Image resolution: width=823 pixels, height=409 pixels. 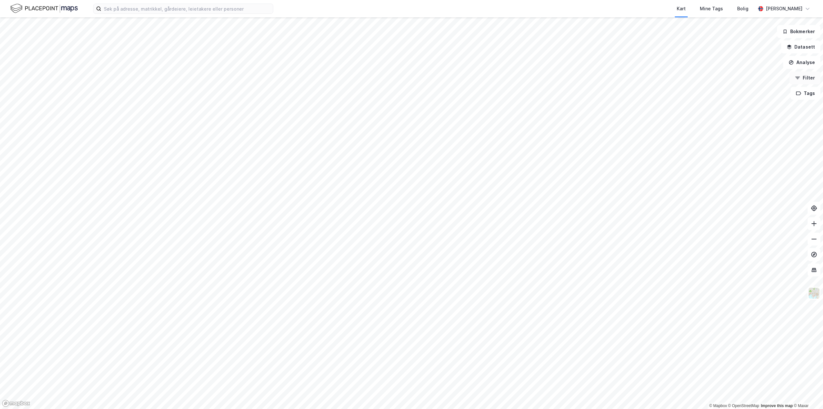 What do you see at coordinates (802, 62) in the screenshot?
I see `button: Analyse` at bounding box center [802, 62].